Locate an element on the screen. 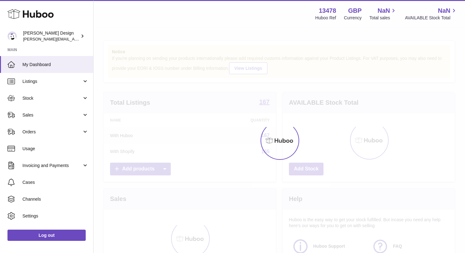 This screenshot has height=253, width=465. span: Sales is located at coordinates (52, 115).